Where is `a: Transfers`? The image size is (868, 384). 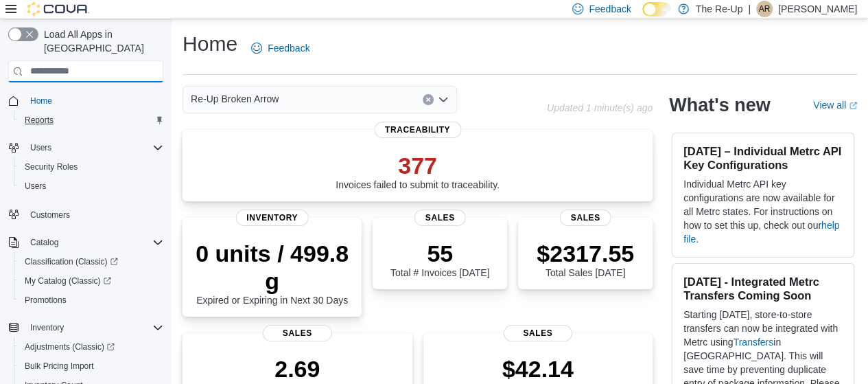
a: Transfers is located at coordinates (753, 342).